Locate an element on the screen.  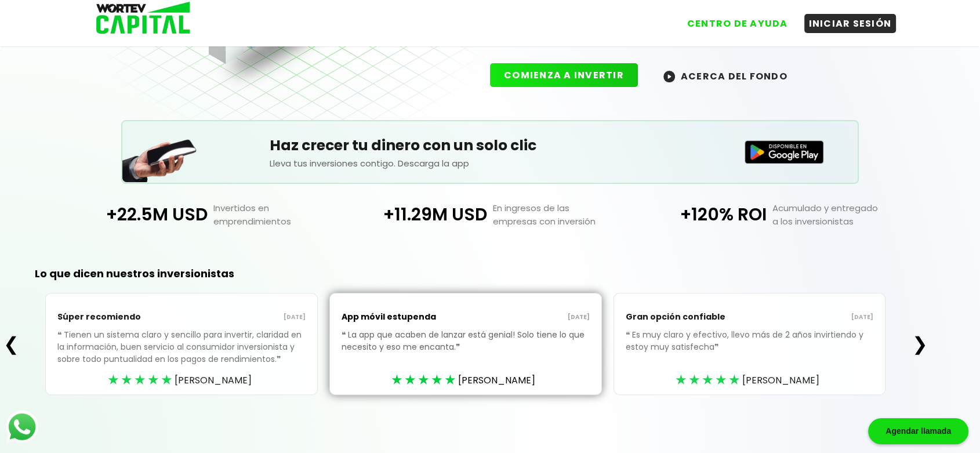
p: +11.29M USD is located at coordinates (419, 215).